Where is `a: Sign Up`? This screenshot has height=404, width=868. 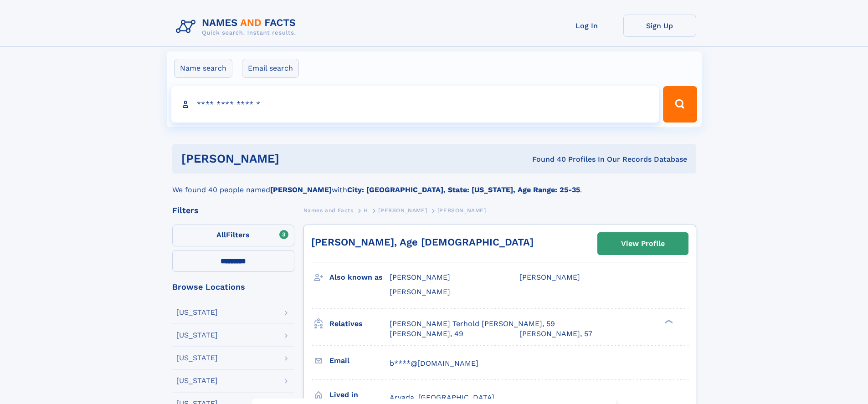 a: Sign Up is located at coordinates (660, 26).